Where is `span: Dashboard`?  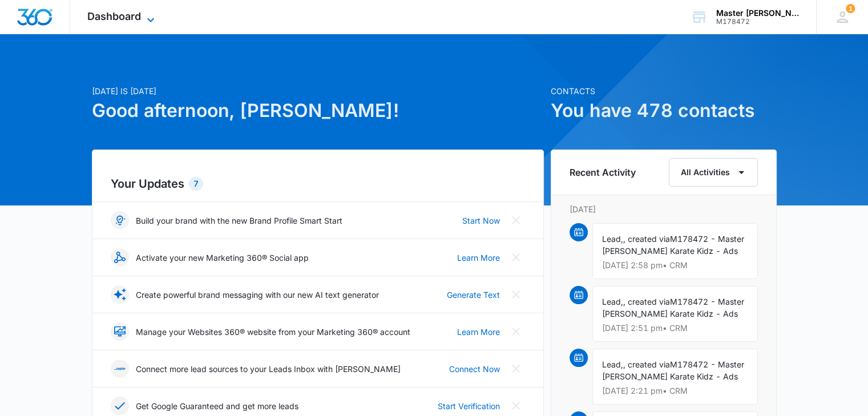 span: Dashboard is located at coordinates (114, 16).